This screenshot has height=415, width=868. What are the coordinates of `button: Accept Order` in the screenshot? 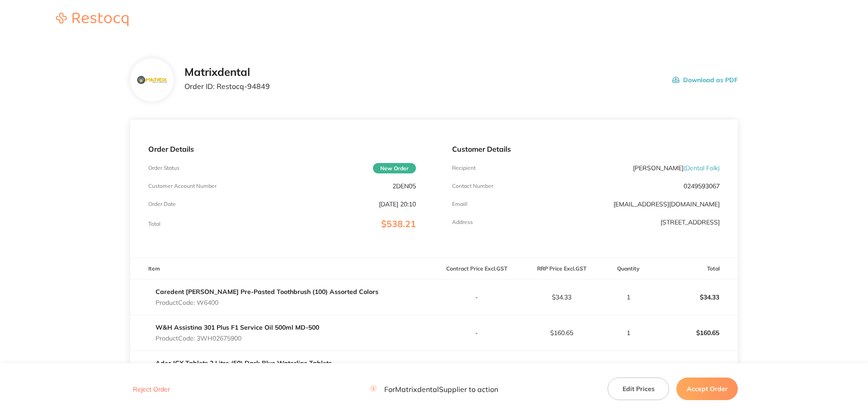 It's located at (707, 389).